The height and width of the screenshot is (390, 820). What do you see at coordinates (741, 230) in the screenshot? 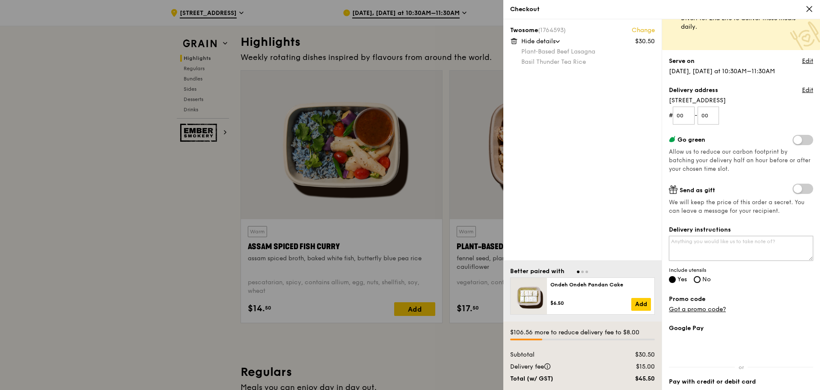
I see `label: Delivery instructions` at bounding box center [741, 230].